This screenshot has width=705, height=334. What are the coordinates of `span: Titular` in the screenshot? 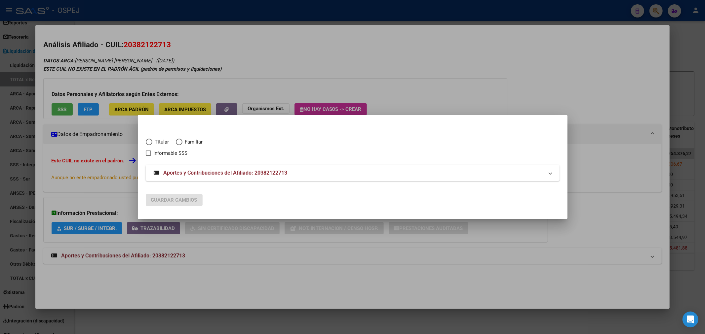 It's located at (161, 142).